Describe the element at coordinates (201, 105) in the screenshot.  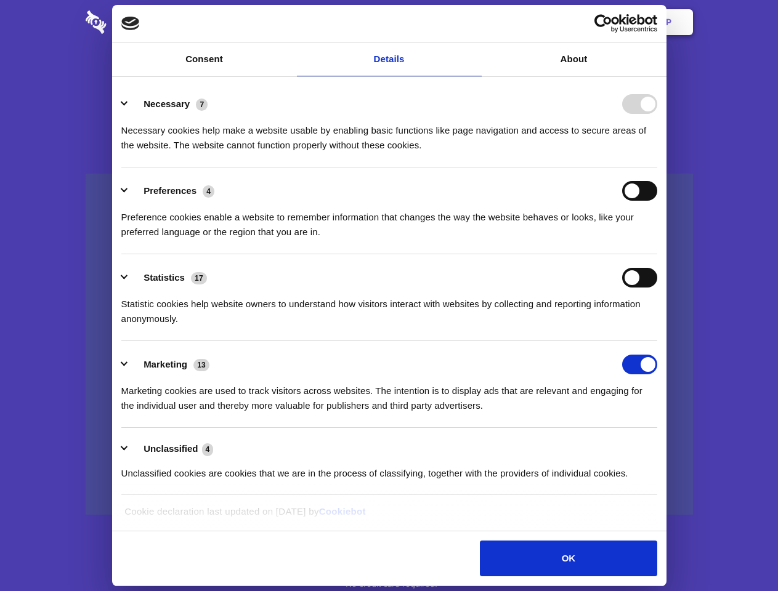
I see `span: 7` at that location.